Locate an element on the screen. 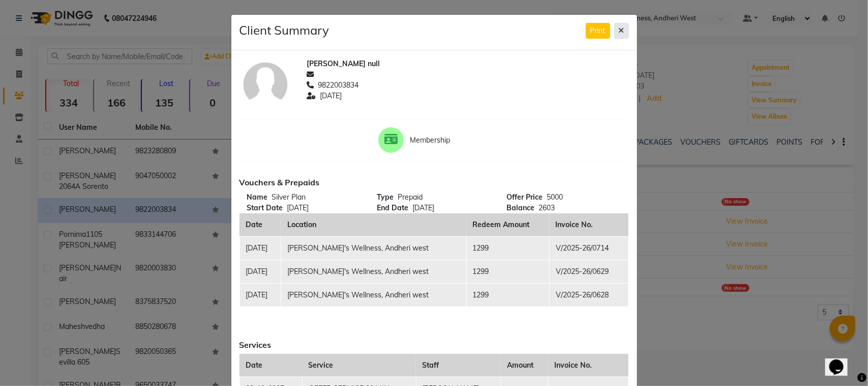 The height and width of the screenshot is (386, 868). th: Service is located at coordinates (359, 365).